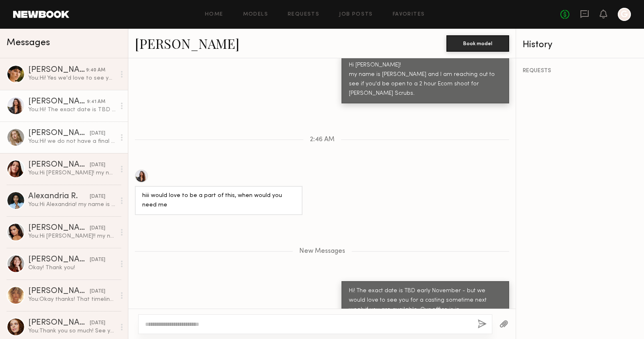  Describe the element at coordinates (478, 43) in the screenshot. I see `button: Book model` at that location.